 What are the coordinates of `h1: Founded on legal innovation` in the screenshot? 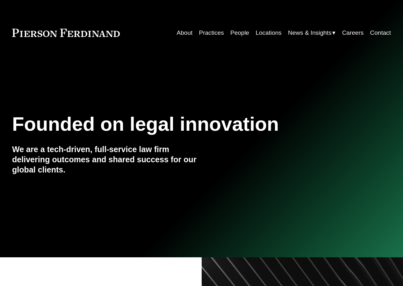 It's located at (170, 124).